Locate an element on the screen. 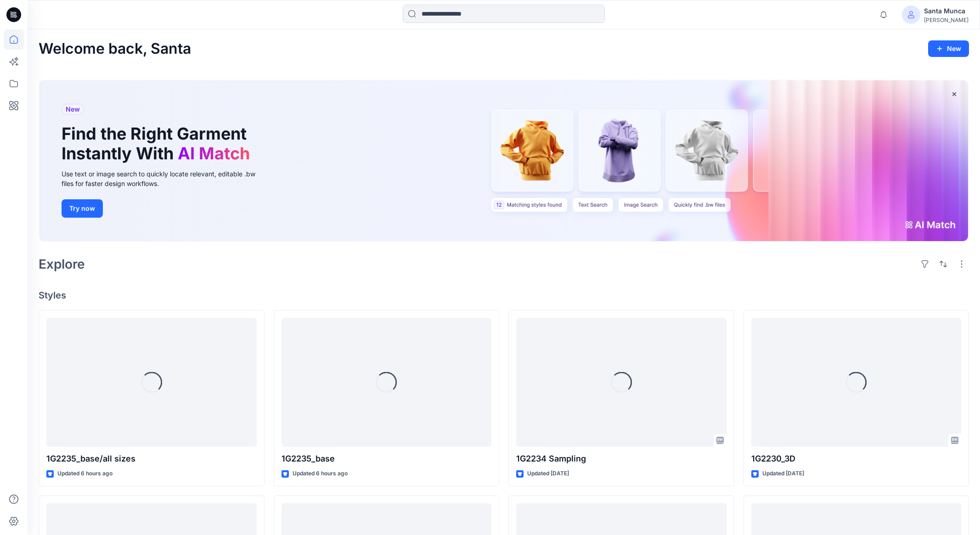  p: 1G2234 Sampling is located at coordinates (621, 459).